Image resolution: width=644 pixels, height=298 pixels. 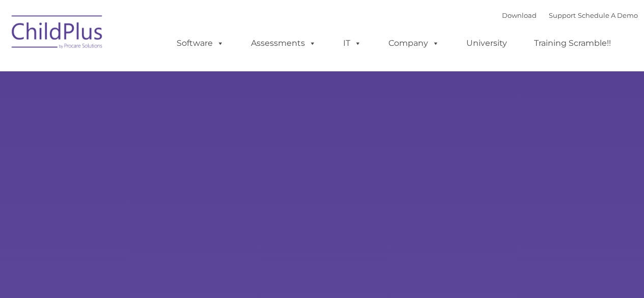 I want to click on a: University, so click(x=487, y=43).